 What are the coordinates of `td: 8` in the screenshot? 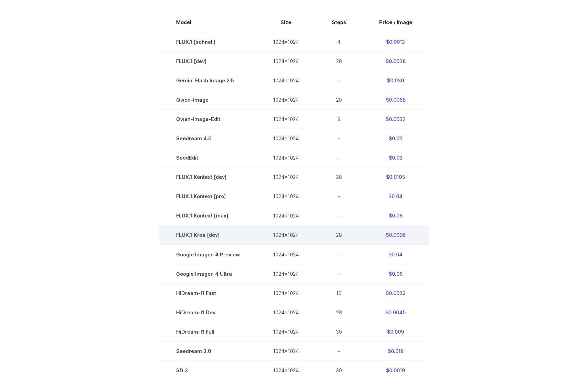 It's located at (339, 119).